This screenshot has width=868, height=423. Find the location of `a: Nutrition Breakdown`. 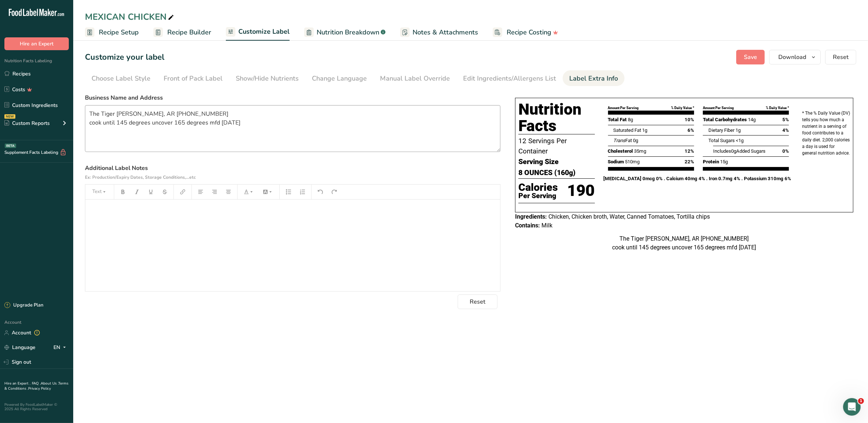

a: Nutrition Breakdown is located at coordinates (345, 33).